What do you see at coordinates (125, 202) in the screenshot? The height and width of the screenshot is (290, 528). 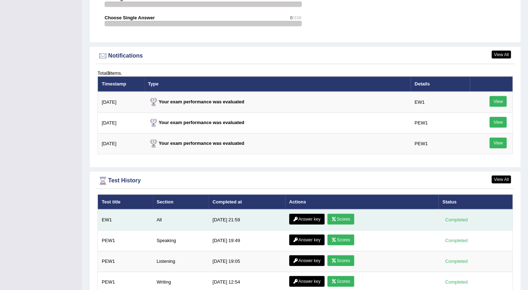 I see `th: Test title` at bounding box center [125, 202].